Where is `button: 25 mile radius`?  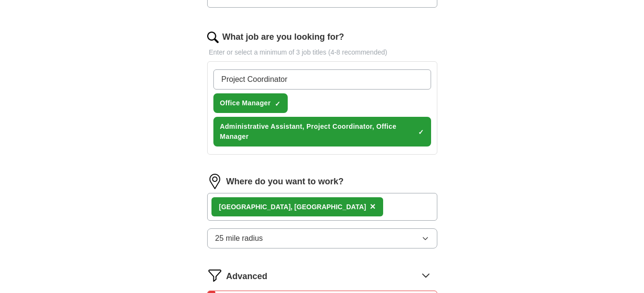 button: 25 mile radius is located at coordinates (322, 238).